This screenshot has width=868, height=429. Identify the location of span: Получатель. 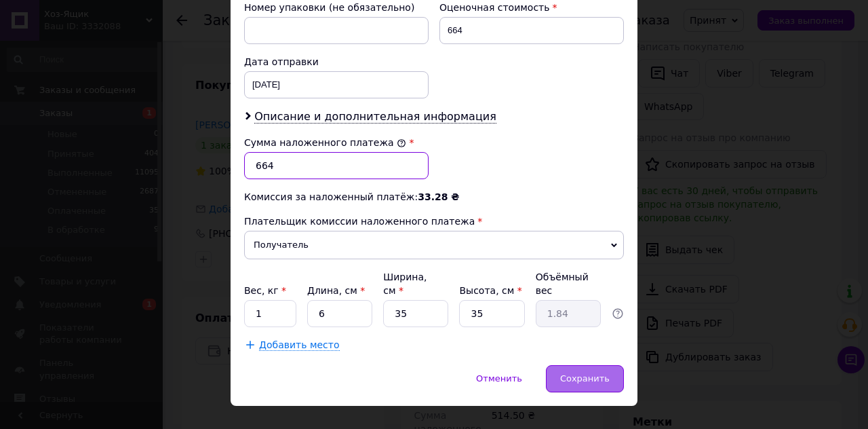
(434, 245).